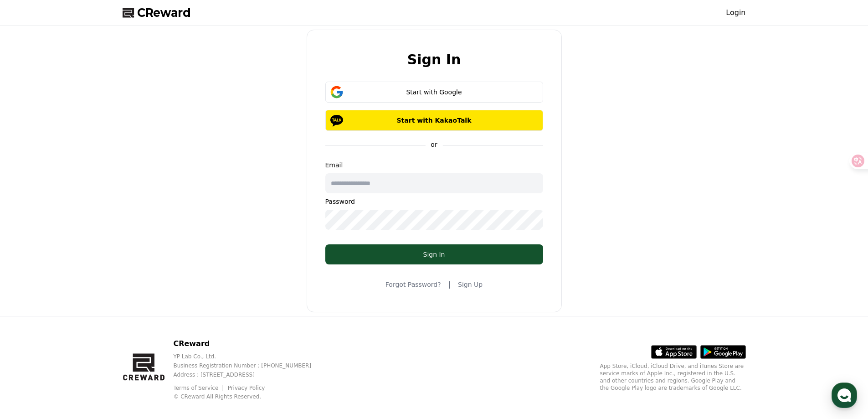 This screenshot has height=419, width=868. What do you see at coordinates (434, 120) in the screenshot?
I see `p: Start with KakaoTalk` at bounding box center [434, 120].